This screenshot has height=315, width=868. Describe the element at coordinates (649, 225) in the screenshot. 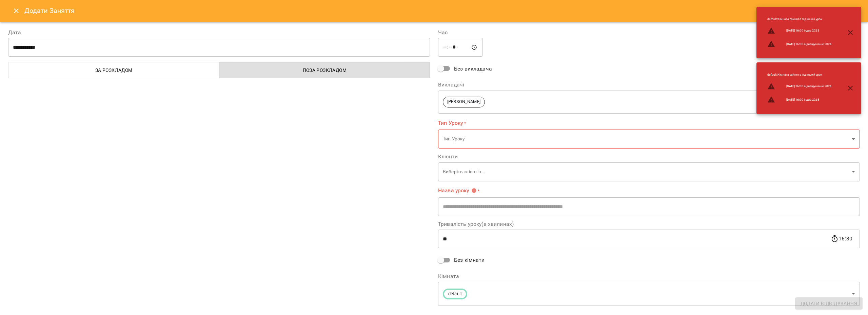

I see `label: Тривалість уроку(в хвилинах)` at that location.